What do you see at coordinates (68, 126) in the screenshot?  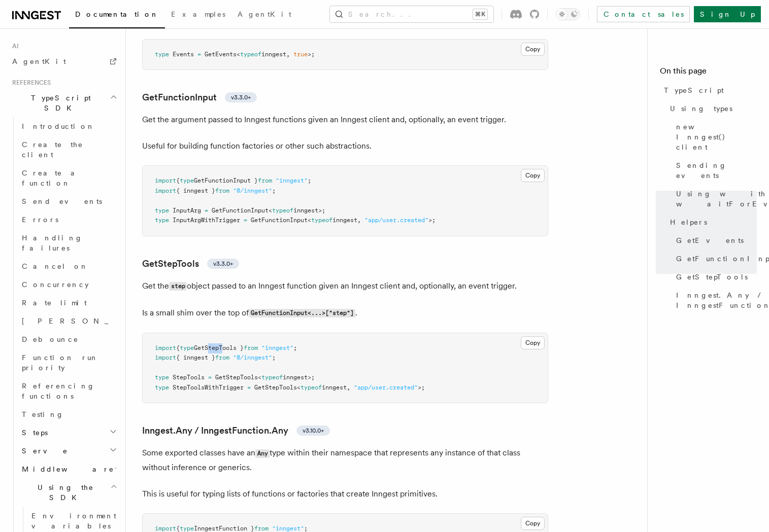 I see `a: Introduction` at bounding box center [68, 126].